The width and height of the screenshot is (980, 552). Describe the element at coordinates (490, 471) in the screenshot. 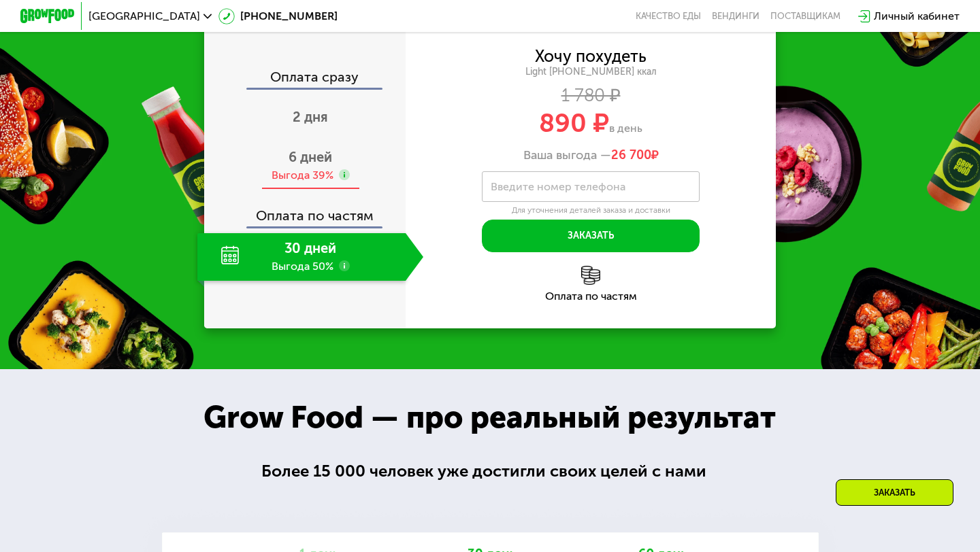

I see `div: Более 15 000 человек уже достигли своих целей с нами` at that location.